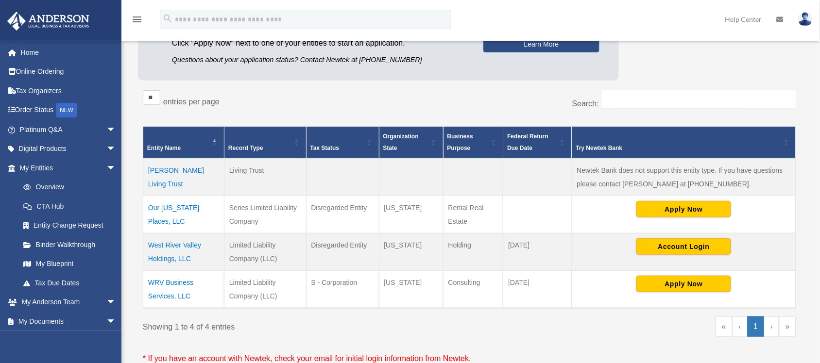  What do you see at coordinates (68, 72) in the screenshot?
I see `a: Online Ordering` at bounding box center [68, 72].